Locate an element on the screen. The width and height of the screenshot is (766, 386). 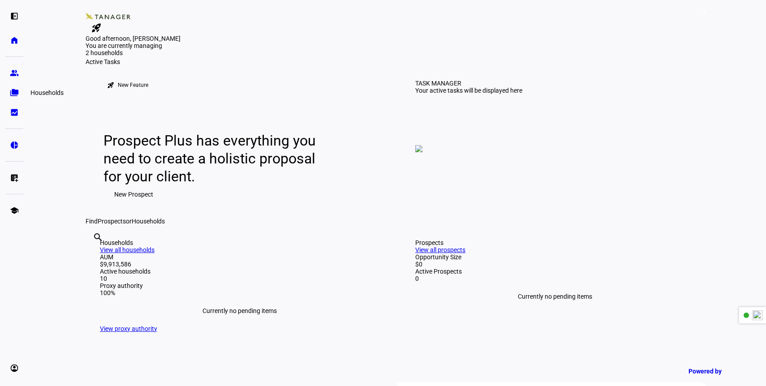
eth-mat-symbol: school is located at coordinates (14, 210).